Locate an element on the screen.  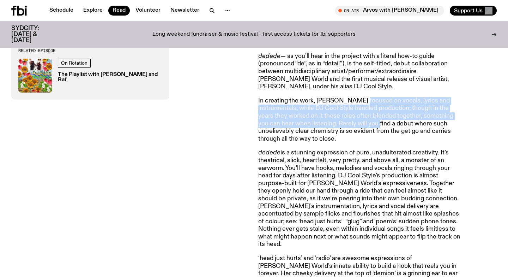
a: Volunteer is located at coordinates (148, 11).